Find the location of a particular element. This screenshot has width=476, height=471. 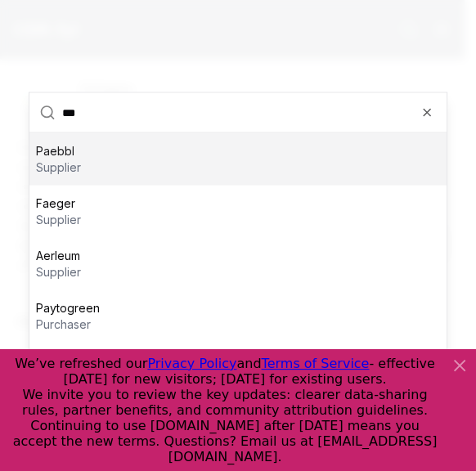

p: Paebbl is located at coordinates (58, 151).